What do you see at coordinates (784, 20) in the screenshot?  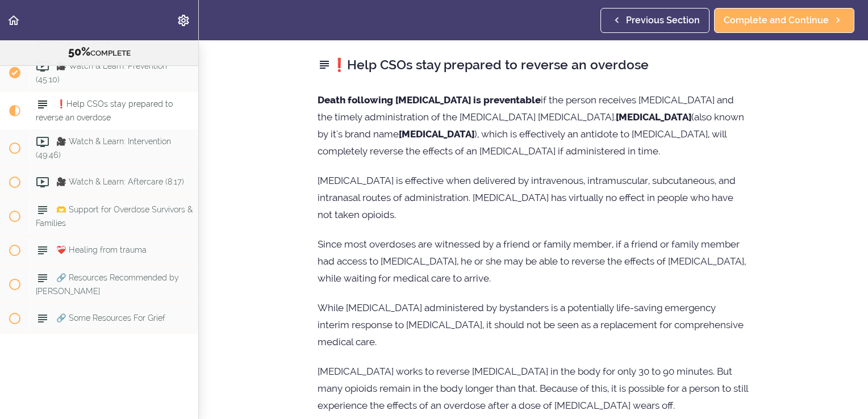 I see `a: Complete and Continue` at bounding box center [784, 20].